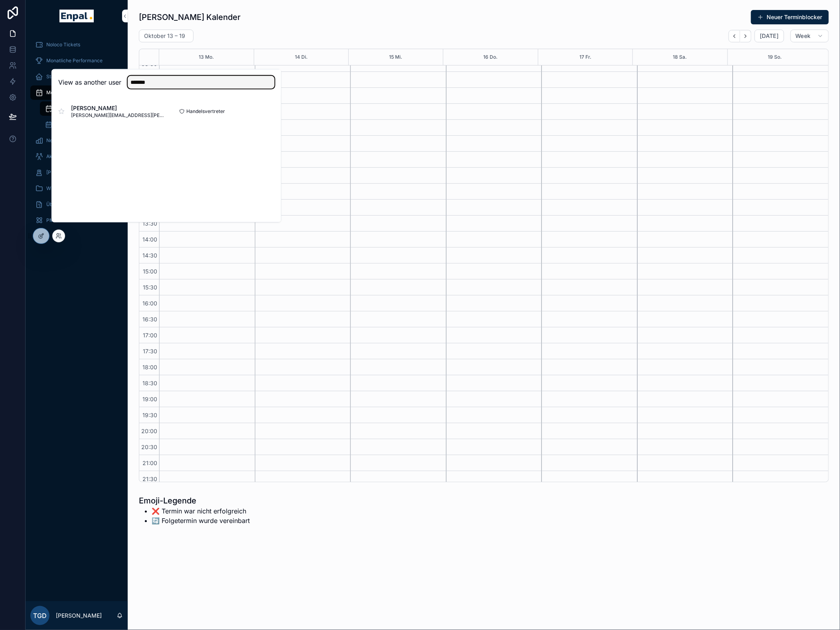 The height and width of the screenshot is (630, 840). I want to click on span: Mein Kalender, so click(63, 93).